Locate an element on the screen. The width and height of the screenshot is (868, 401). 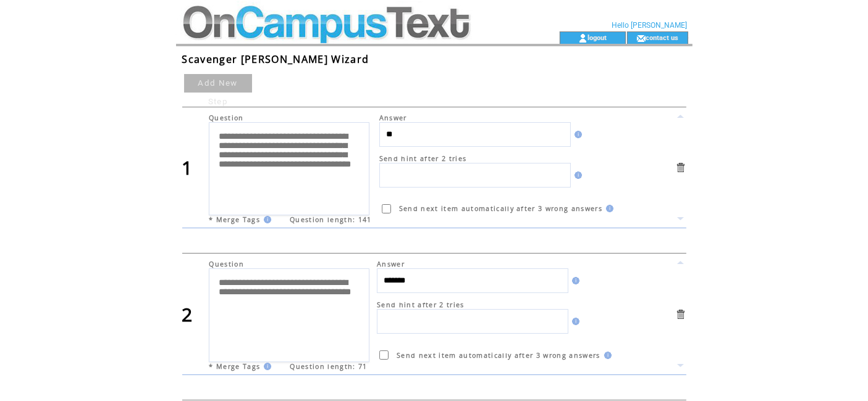
a: logout is located at coordinates (596, 37).